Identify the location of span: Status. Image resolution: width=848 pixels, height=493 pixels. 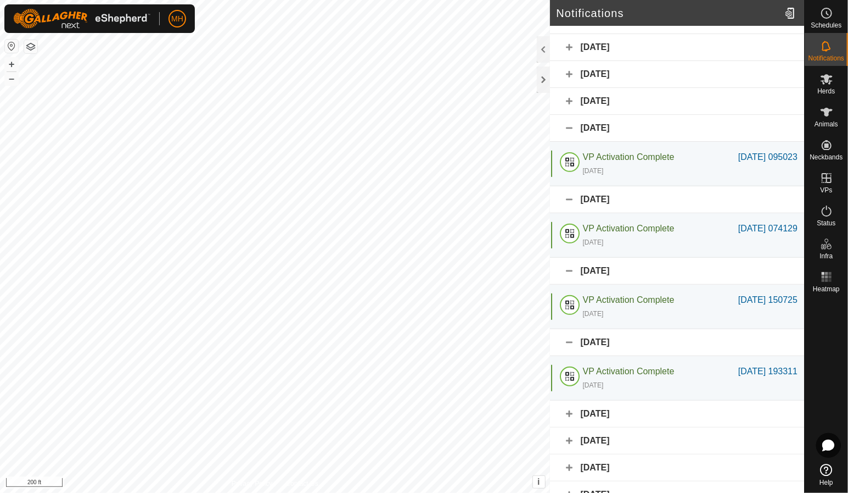
(826, 223).